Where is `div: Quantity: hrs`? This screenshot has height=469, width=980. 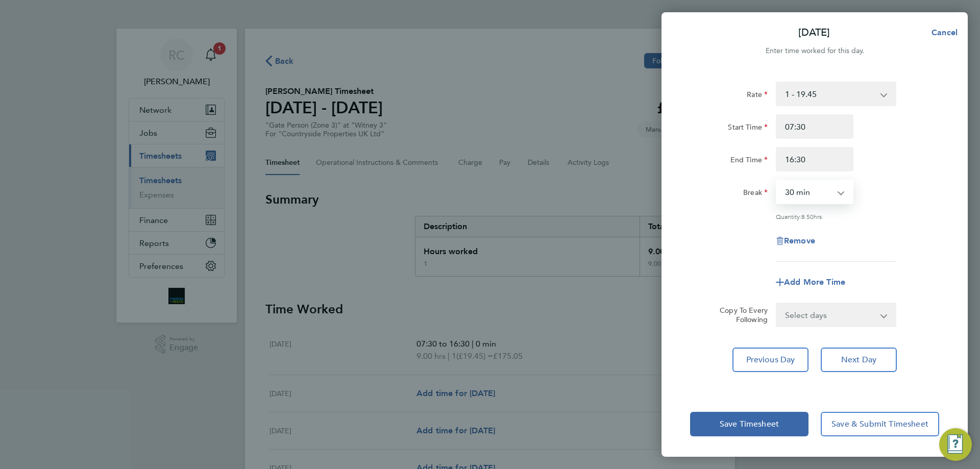 div: Quantity: hrs is located at coordinates (836, 217).